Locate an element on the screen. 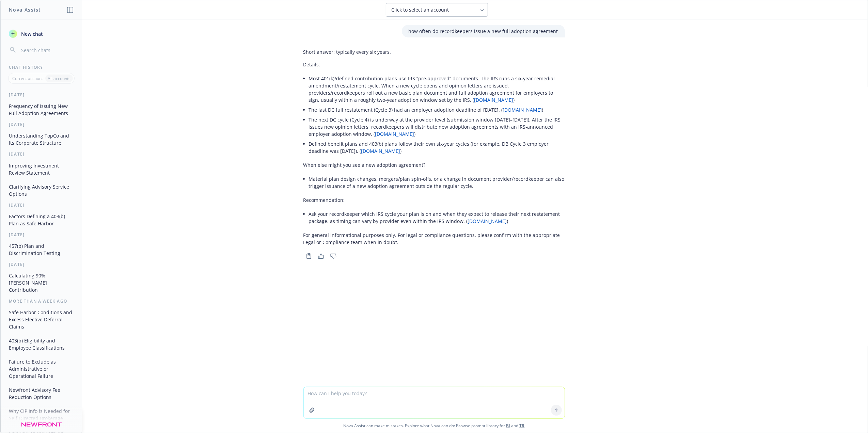 The width and height of the screenshot is (868, 433). p: Details: is located at coordinates (434, 64).